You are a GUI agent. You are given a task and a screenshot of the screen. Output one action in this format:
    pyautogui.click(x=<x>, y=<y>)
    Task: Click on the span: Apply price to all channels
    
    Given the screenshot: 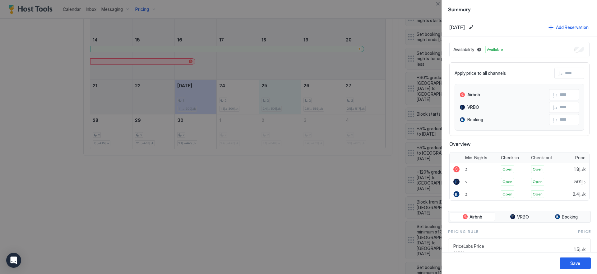 What is the action you would take?
    pyautogui.click(x=480, y=73)
    